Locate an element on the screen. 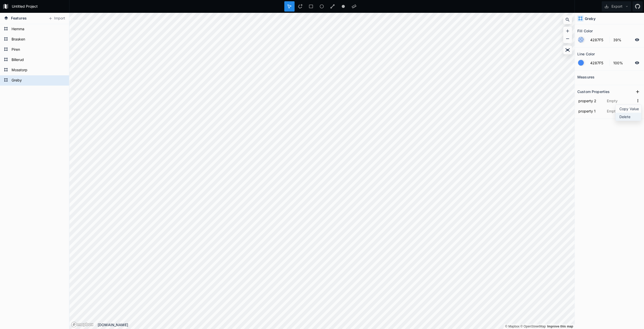 The image size is (644, 329). button: Export is located at coordinates (617, 7).